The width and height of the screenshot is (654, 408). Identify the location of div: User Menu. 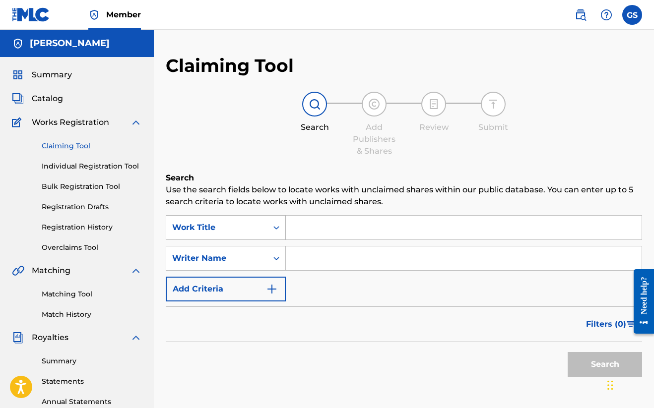
(632, 15).